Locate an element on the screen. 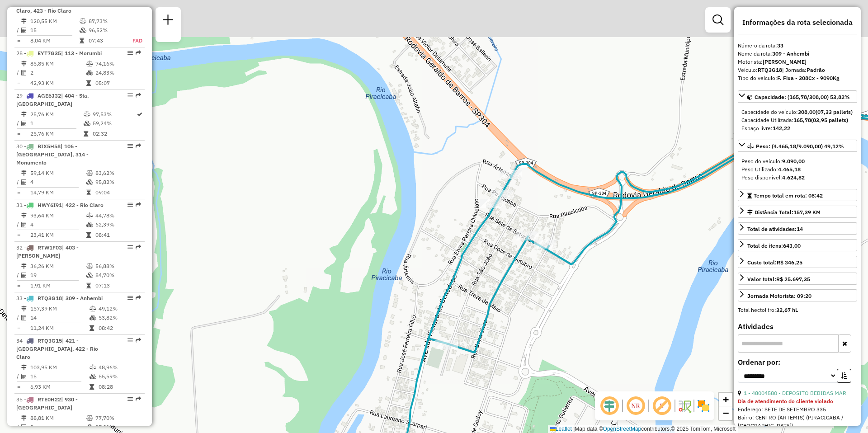 The height and width of the screenshot is (433, 868). strong: 643,00 is located at coordinates (791, 245).